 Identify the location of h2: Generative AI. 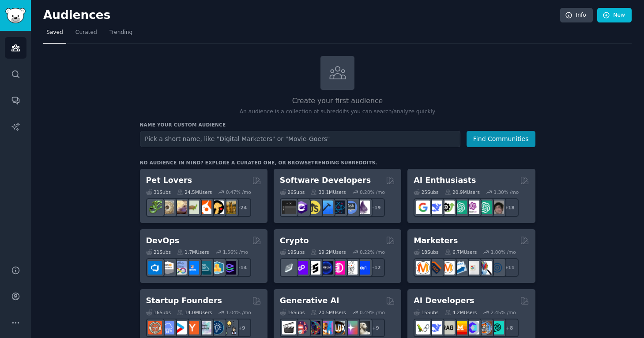
(310, 301).